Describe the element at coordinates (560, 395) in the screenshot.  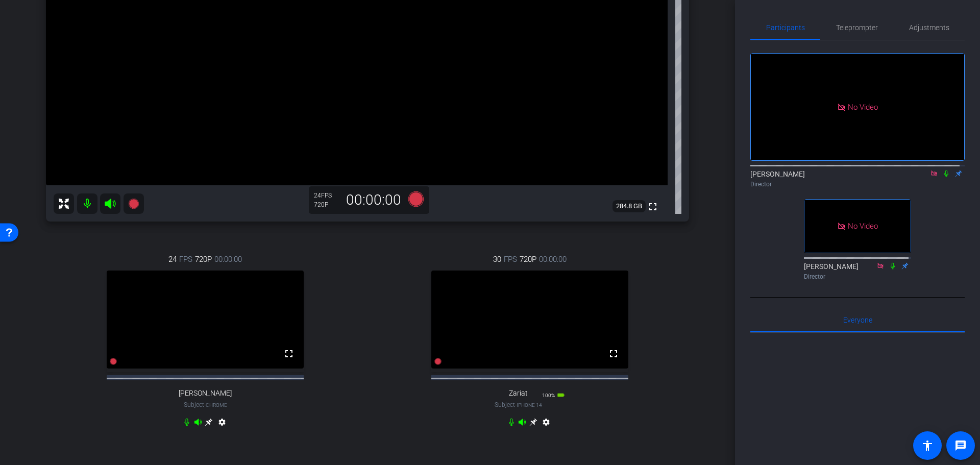
I see `mat-icon: battery_std` at that location.